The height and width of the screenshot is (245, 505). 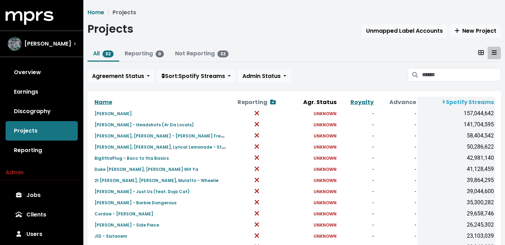 What do you see at coordinates (397, 102) in the screenshot?
I see `th: Advance` at bounding box center [397, 102].